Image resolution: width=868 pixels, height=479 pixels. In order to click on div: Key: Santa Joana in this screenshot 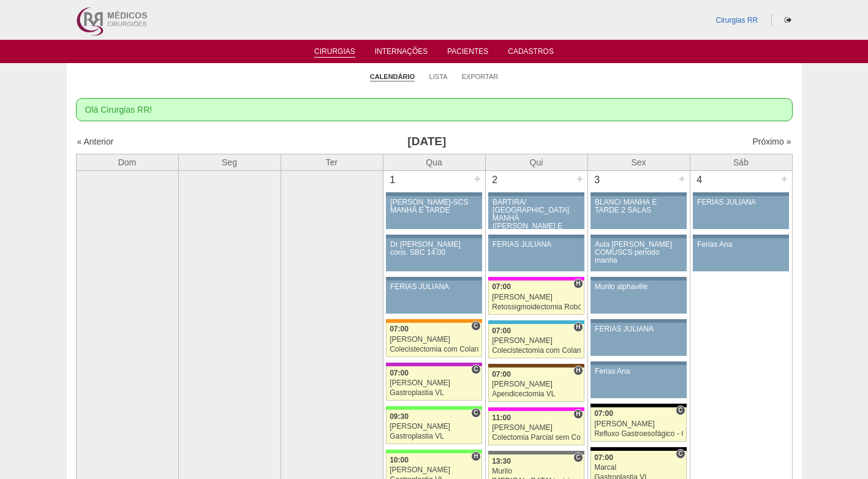, I will do `click(536, 366)`.